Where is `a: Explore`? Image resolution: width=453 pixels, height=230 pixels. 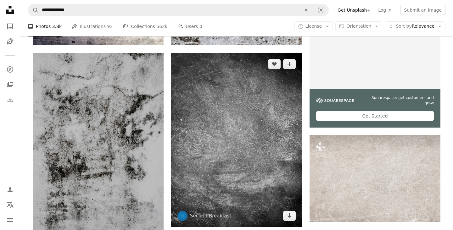
a: Explore is located at coordinates (10, 70).